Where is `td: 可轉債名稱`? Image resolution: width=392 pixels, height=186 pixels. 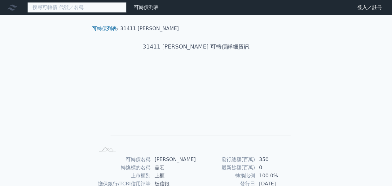
td: 可轉債名稱 is located at coordinates (123, 159).